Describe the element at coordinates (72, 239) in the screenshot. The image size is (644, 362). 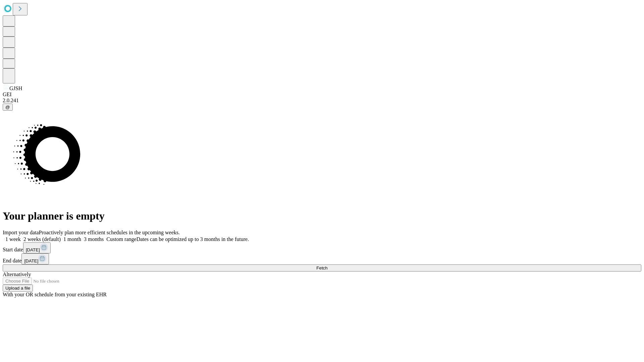
I see `span: 1 month` at that location.